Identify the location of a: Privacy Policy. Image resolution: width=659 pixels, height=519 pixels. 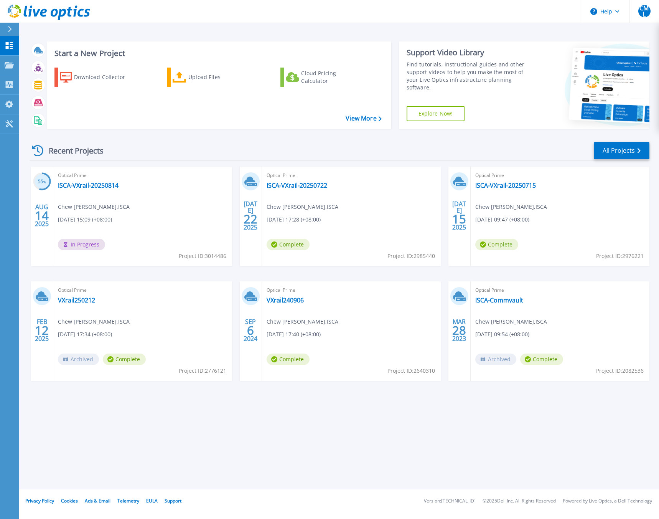
(40, 501).